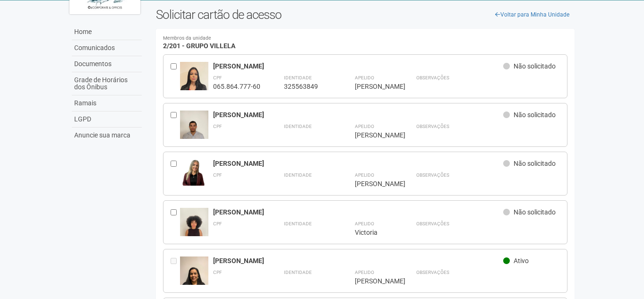 The height and width of the screenshot is (299, 644). Describe the element at coordinates (107, 64) in the screenshot. I see `a: Documentos` at that location.